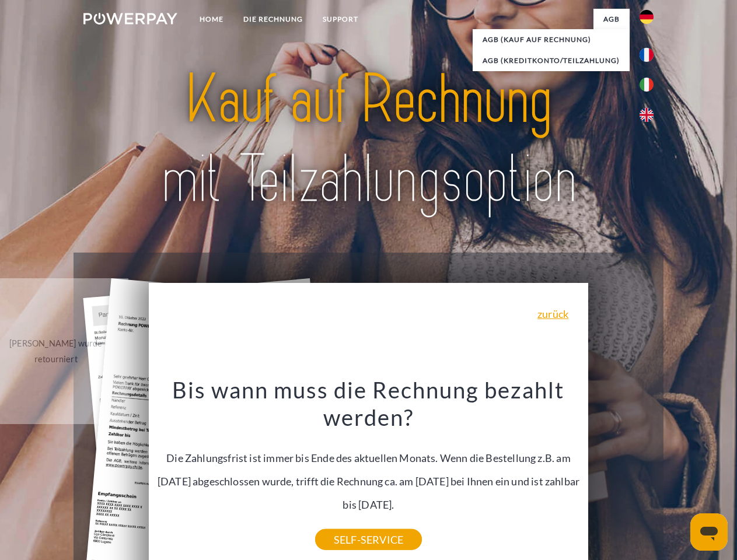 Image resolution: width=737 pixels, height=560 pixels. Describe the element at coordinates (647, 55) in the screenshot. I see `img: fr` at that location.